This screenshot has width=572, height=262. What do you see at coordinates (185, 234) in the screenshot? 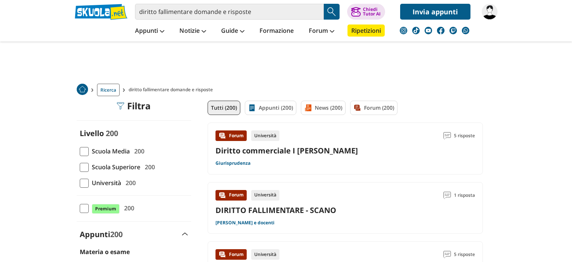
I see `img: Apri e chiudi sezione` at bounding box center [185, 234].